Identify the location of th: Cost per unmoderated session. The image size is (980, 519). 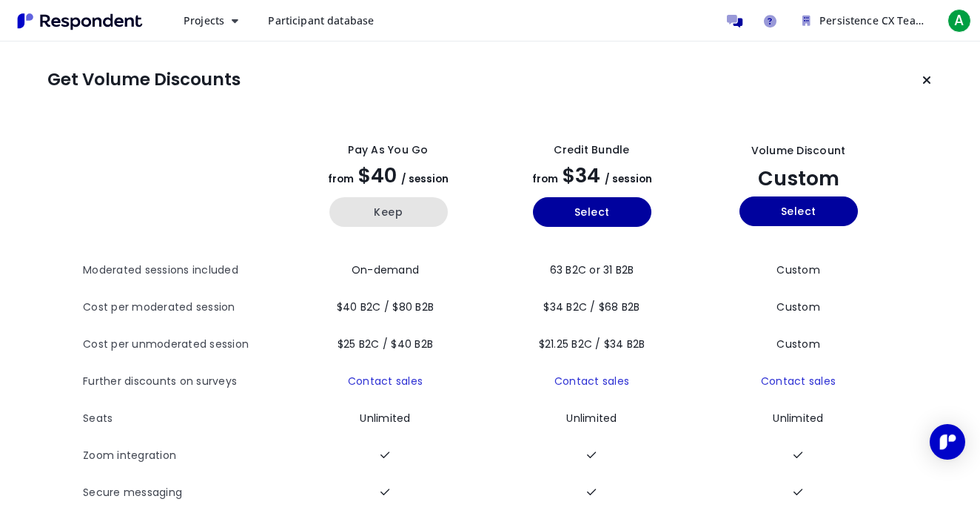
(184, 344).